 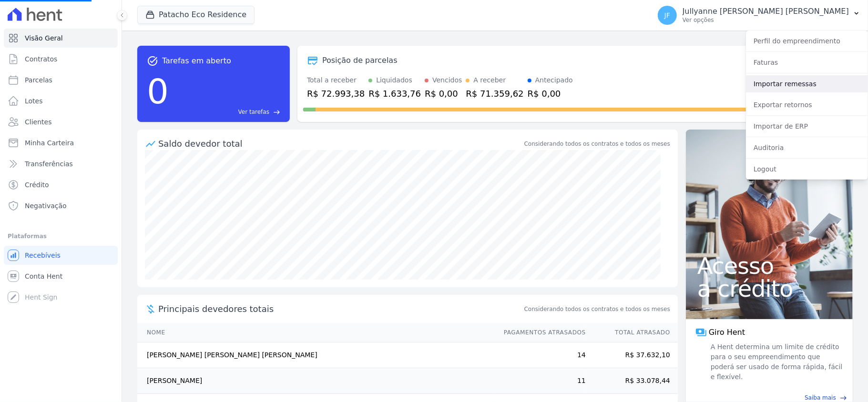 I want to click on span: Giro Hent, so click(x=727, y=333).